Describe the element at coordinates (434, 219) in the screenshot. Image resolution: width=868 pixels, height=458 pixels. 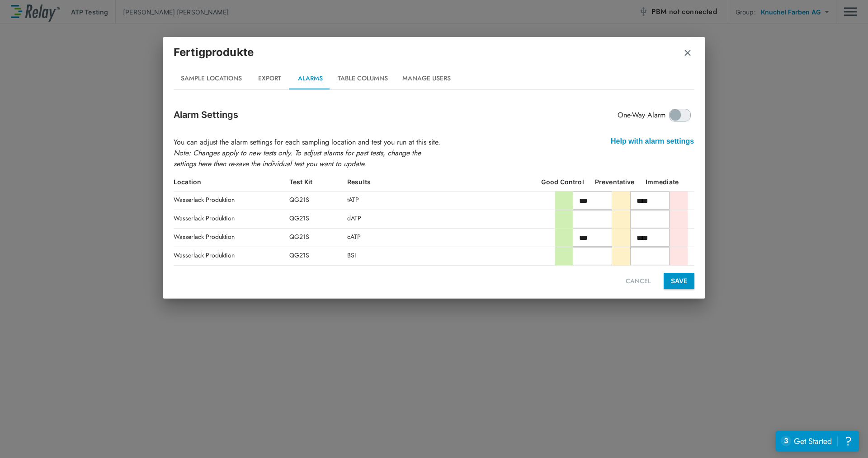
I see `div: dATP` at that location.